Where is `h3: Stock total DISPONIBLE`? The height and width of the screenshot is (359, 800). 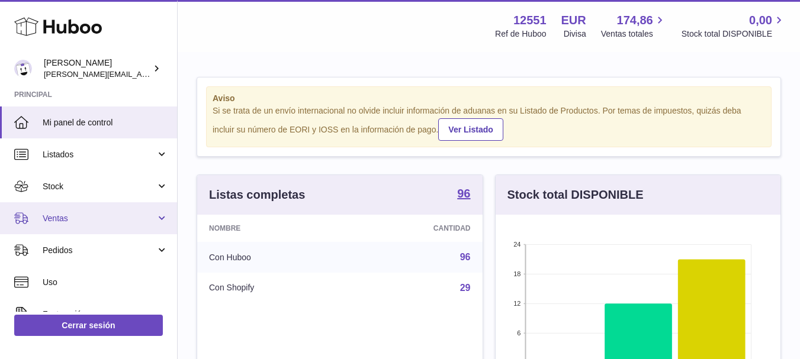
h3: Stock total DISPONIBLE is located at coordinates (575, 195).